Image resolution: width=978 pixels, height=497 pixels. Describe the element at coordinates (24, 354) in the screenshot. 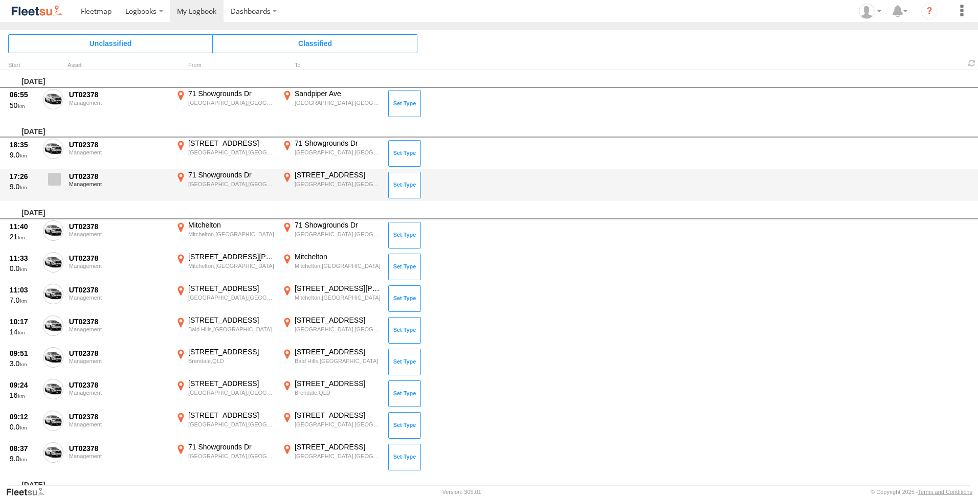

I see `div: 09:51` at that location.